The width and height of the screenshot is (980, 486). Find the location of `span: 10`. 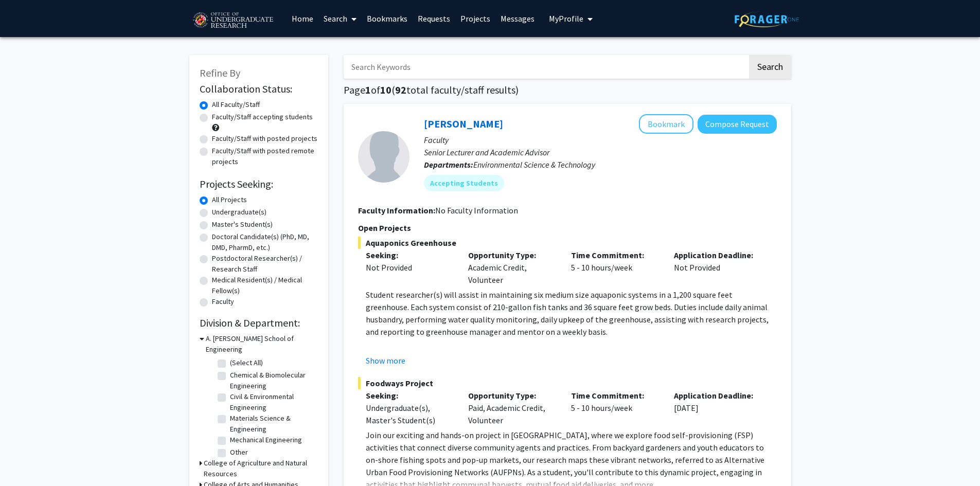

span: 10 is located at coordinates (386, 89).